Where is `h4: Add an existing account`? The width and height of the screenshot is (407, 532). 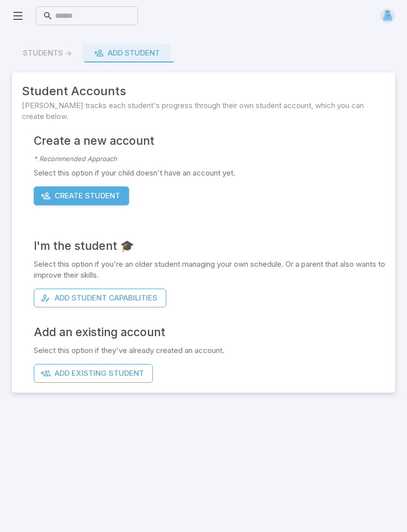
h4: Add an existing account is located at coordinates (209, 333).